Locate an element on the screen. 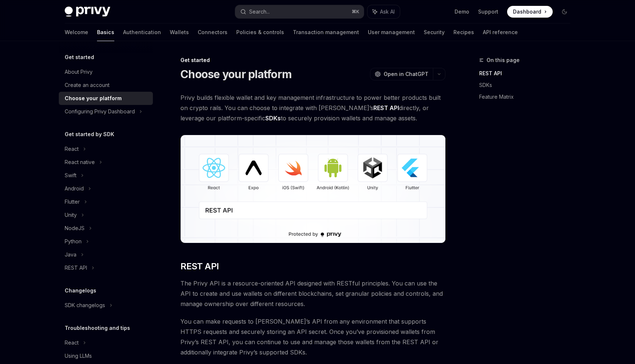  div: About Privy is located at coordinates (79, 72).